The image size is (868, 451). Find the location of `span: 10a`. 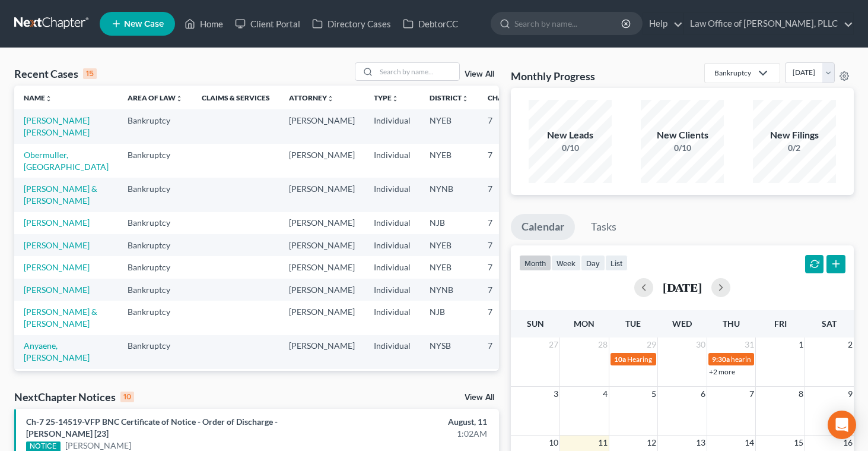

span: 10a is located at coordinates (621, 359).